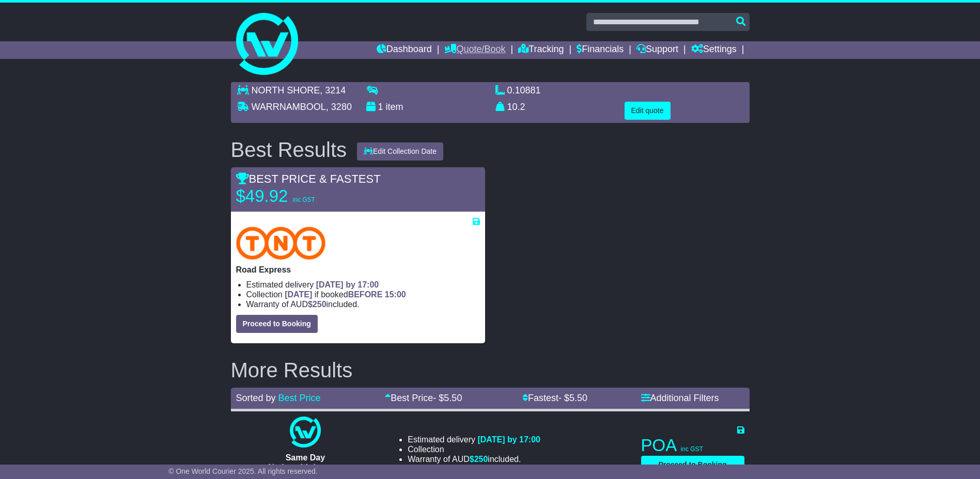 This screenshot has width=980, height=479. I want to click on span: 1, so click(381, 107).